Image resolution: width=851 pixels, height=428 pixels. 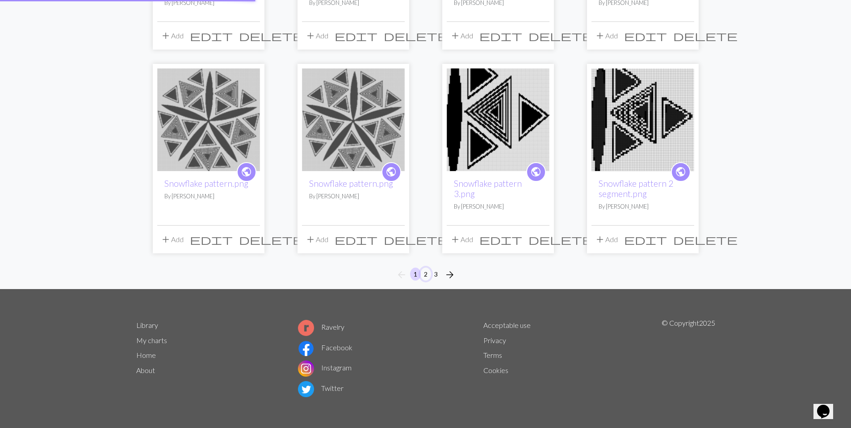 I want to click on img: Twitter logo, so click(x=306, y=389).